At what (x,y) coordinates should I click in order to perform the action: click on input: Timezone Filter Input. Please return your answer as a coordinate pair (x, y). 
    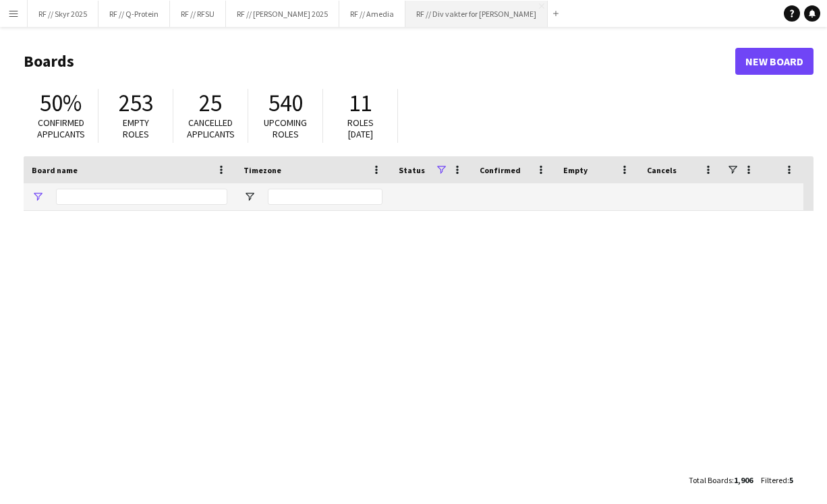
    Looking at the image, I should click on (325, 196).